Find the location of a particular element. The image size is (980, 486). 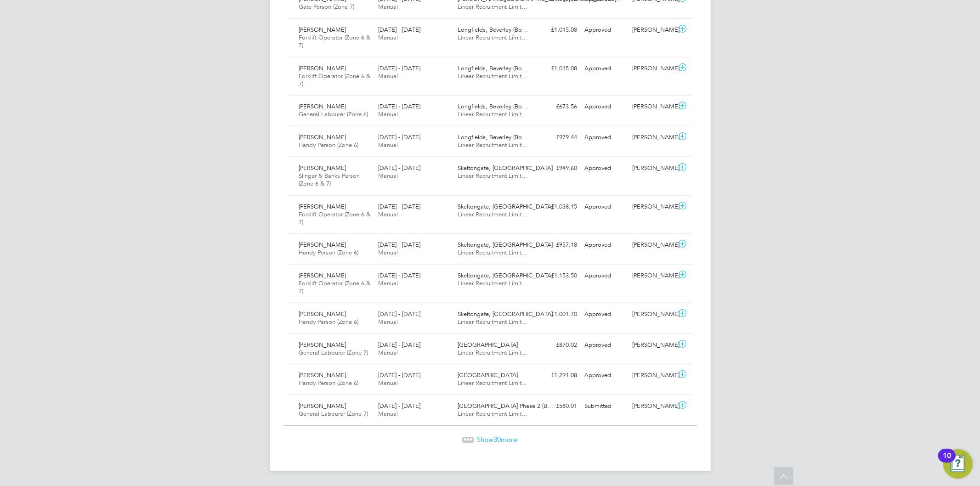

span: General Labourer (Zone 6) is located at coordinates (334, 114).